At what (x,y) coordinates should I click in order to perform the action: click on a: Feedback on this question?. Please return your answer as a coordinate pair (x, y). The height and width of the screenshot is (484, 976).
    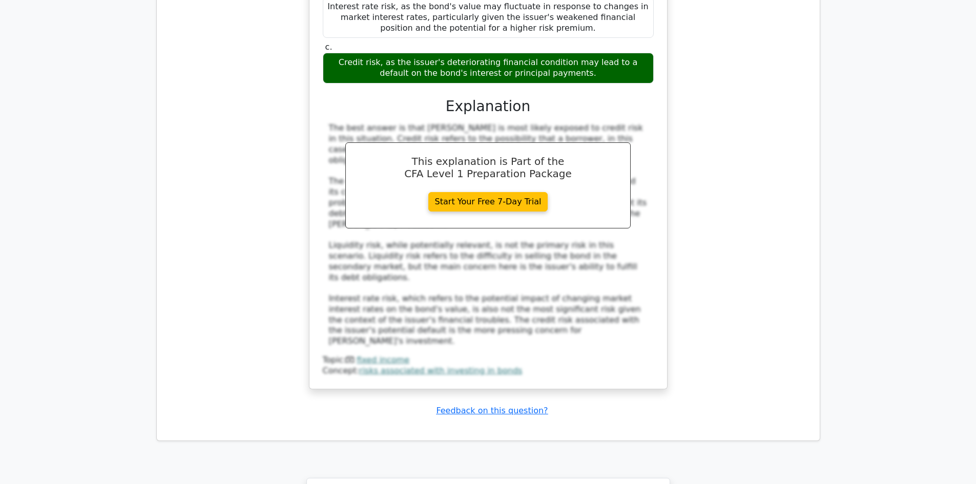
    Looking at the image, I should click on (492, 410).